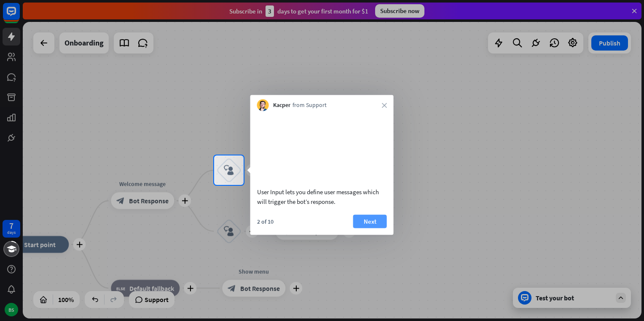 The image size is (644, 321). I want to click on span: from Support, so click(309, 106).